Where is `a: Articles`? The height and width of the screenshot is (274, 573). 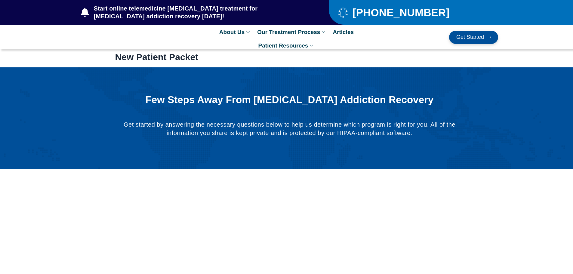
a: Articles is located at coordinates (343, 32).